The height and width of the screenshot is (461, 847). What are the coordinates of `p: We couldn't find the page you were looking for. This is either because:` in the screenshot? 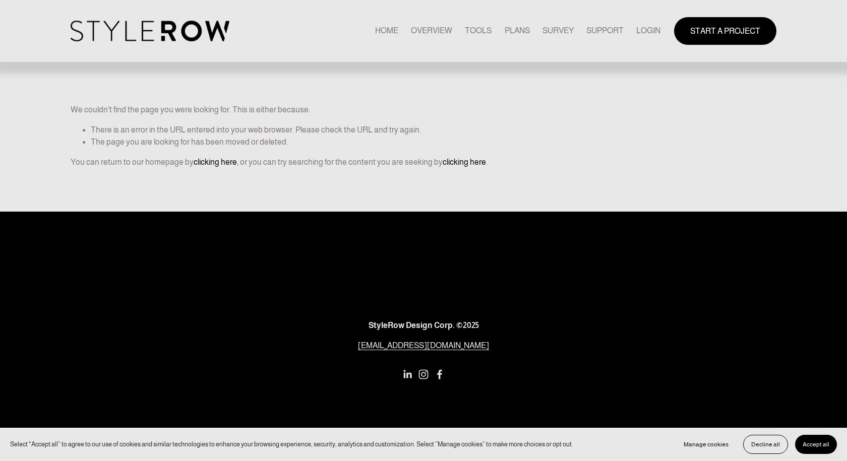 It's located at (423, 93).